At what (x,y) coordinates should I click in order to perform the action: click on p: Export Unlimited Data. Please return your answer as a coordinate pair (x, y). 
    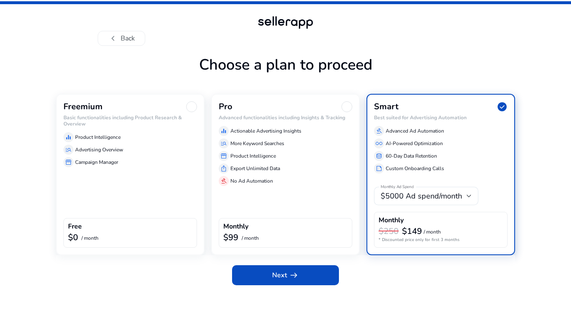
    Looking at the image, I should click on (255, 168).